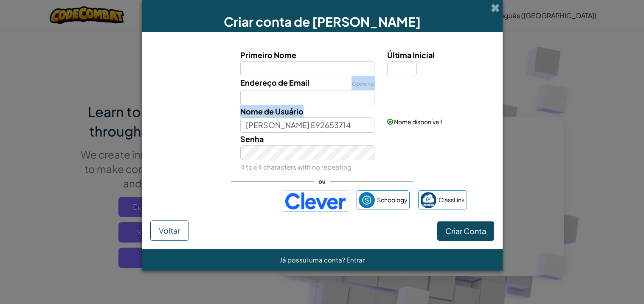  I want to click on span: ou, so click(322, 181).